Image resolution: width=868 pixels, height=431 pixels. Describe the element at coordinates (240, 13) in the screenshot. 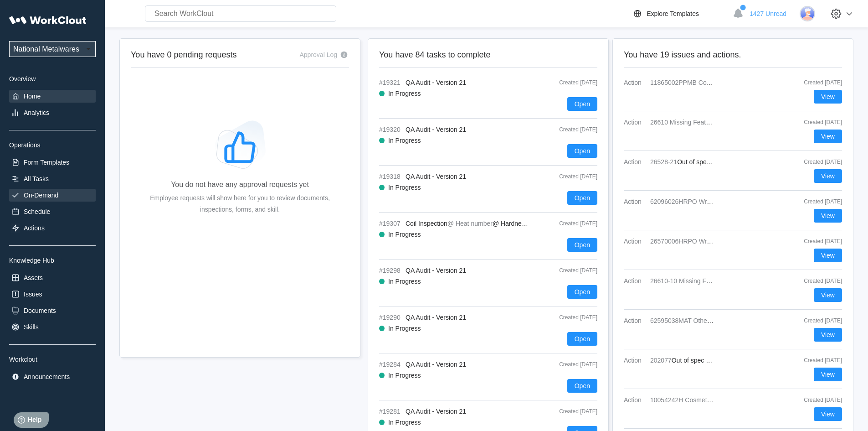

I see `input: Search WorkClout` at that location.